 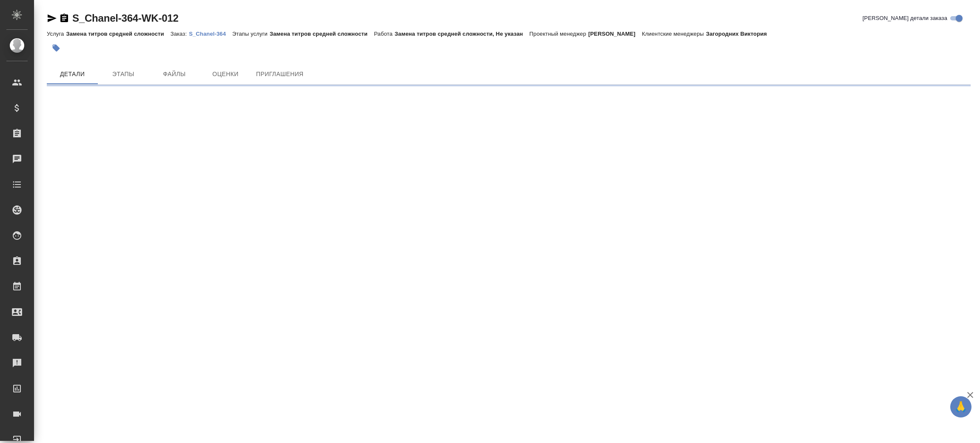 What do you see at coordinates (126, 18) in the screenshot?
I see `a: S_Chanel-364-WK-012` at bounding box center [126, 18].